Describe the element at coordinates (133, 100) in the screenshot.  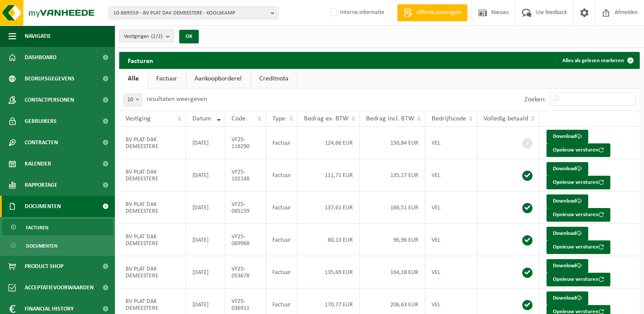
I see `span: 10` at that location.